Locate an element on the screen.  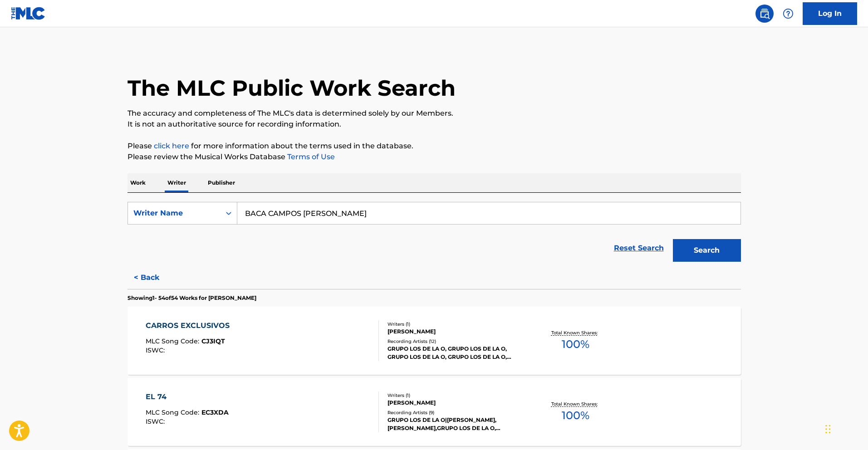
form: Search Form is located at coordinates (434, 234).